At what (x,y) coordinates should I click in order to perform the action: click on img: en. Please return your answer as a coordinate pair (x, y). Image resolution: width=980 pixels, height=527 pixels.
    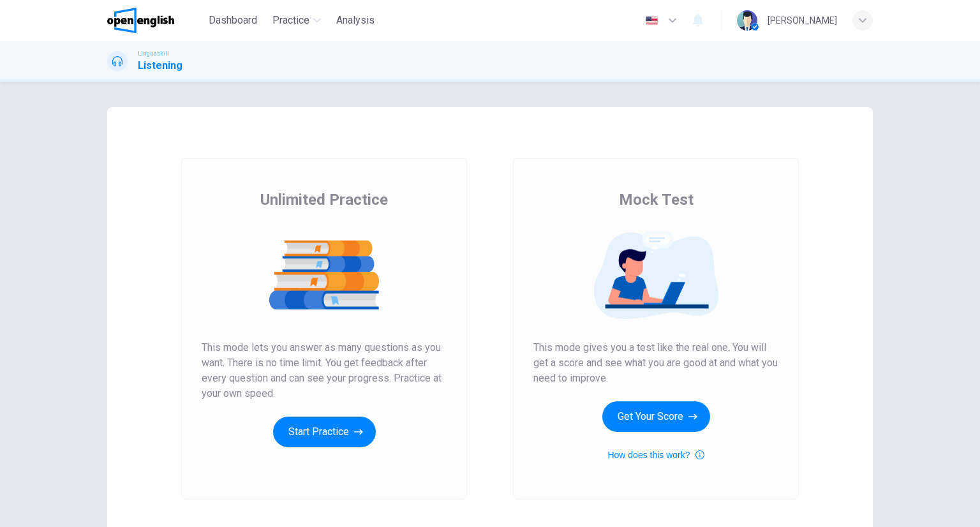
    Looking at the image, I should click on (652, 20).